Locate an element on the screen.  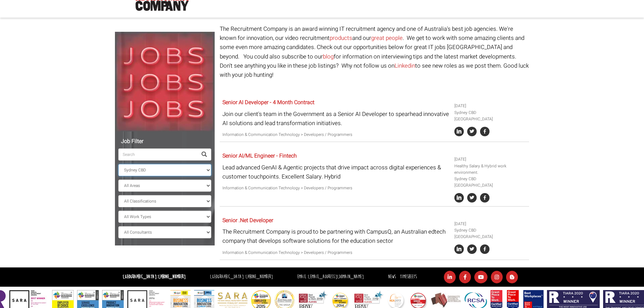
a: products is located at coordinates (341, 38).